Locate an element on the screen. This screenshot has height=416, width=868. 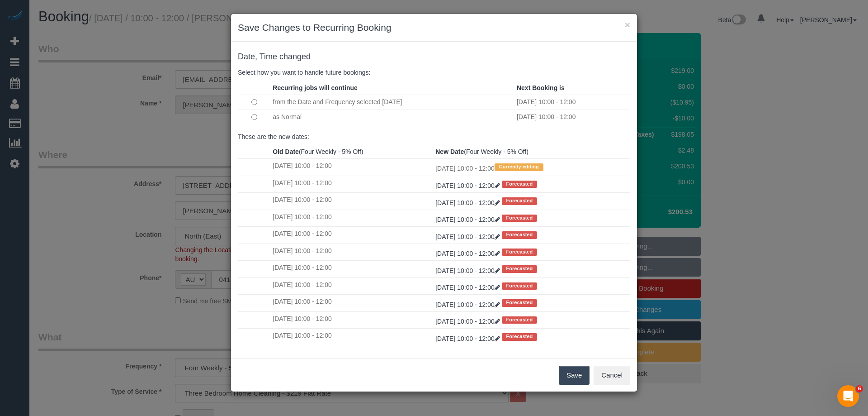
strong: New Date is located at coordinates (450, 152).